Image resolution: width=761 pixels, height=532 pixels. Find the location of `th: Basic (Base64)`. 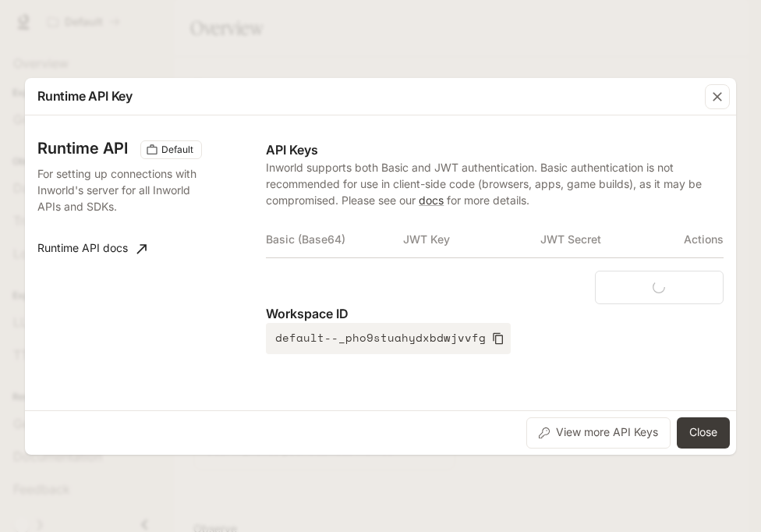

th: Basic (Base64) is located at coordinates (335, 239).